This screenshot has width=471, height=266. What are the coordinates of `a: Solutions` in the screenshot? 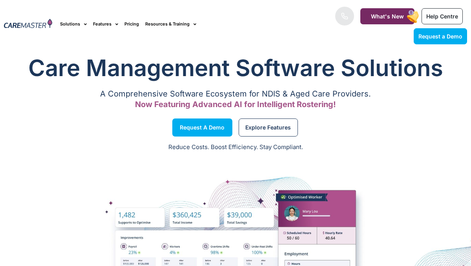 It's located at (73, 24).